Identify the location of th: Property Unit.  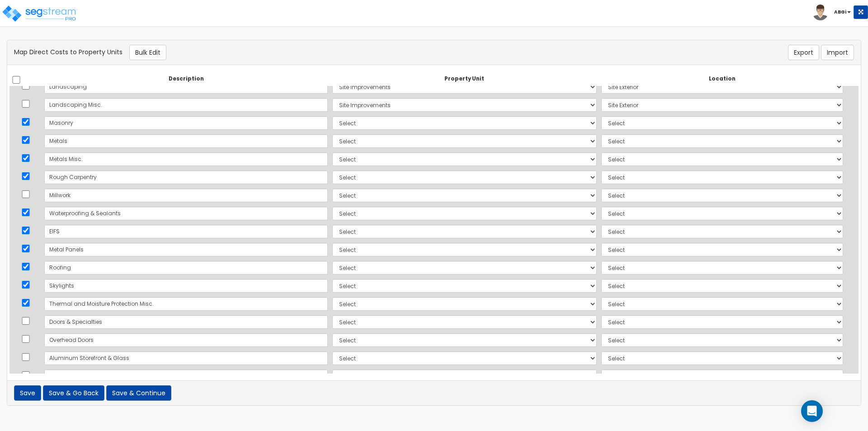
(464, 79).